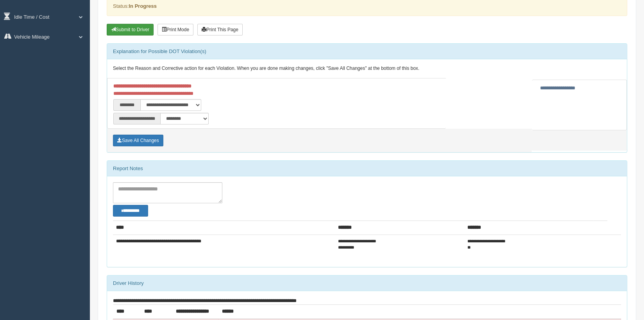 This screenshot has height=320, width=644. What do you see at coordinates (367, 169) in the screenshot?
I see `div: Report Notes` at bounding box center [367, 169].